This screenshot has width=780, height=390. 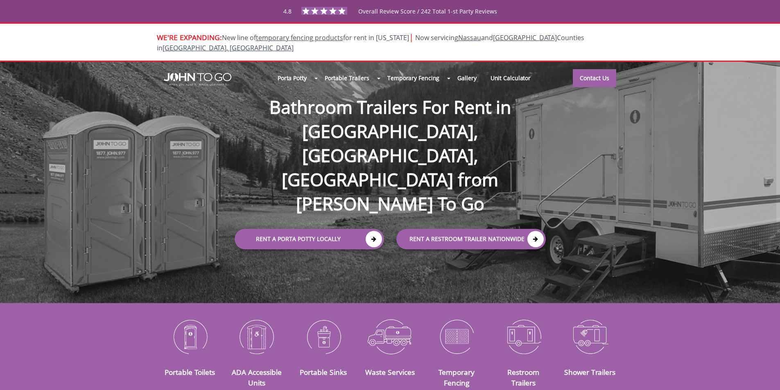 What do you see at coordinates (390, 372) in the screenshot?
I see `a: Waste Services` at bounding box center [390, 372].